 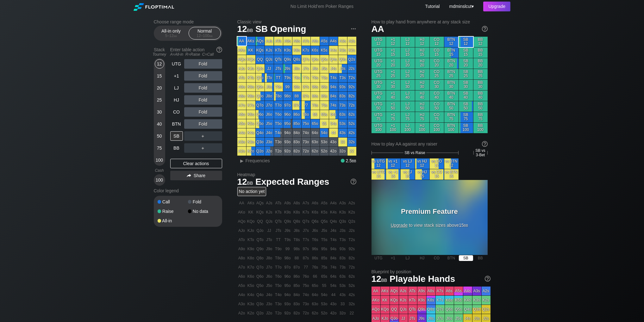 I want to click on h2: Choose range mode, so click(x=188, y=22).